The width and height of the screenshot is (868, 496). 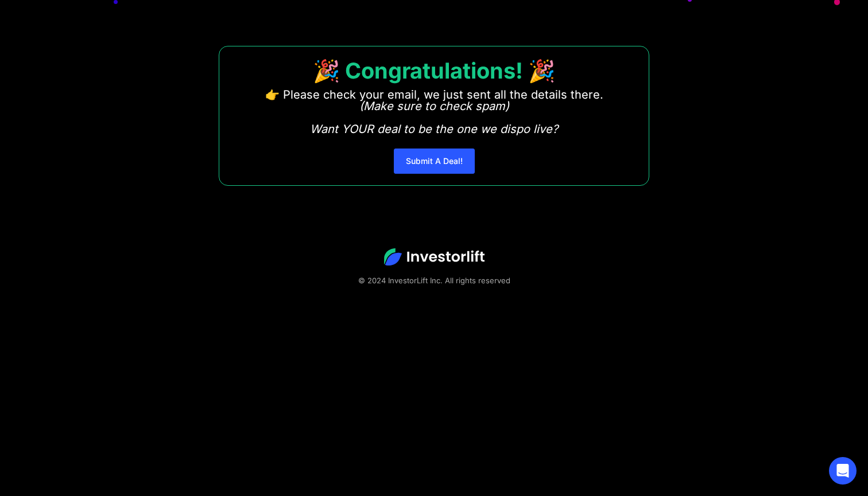 What do you see at coordinates (434, 118) in the screenshot?
I see `em: (Make sure to check spam) Want YOUR deal to be the one we dispo live?` at bounding box center [434, 118].